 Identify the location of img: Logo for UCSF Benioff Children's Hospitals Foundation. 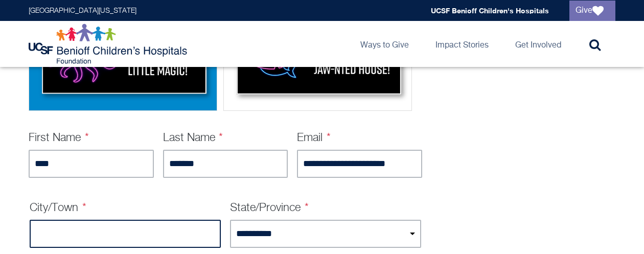
(109, 44).